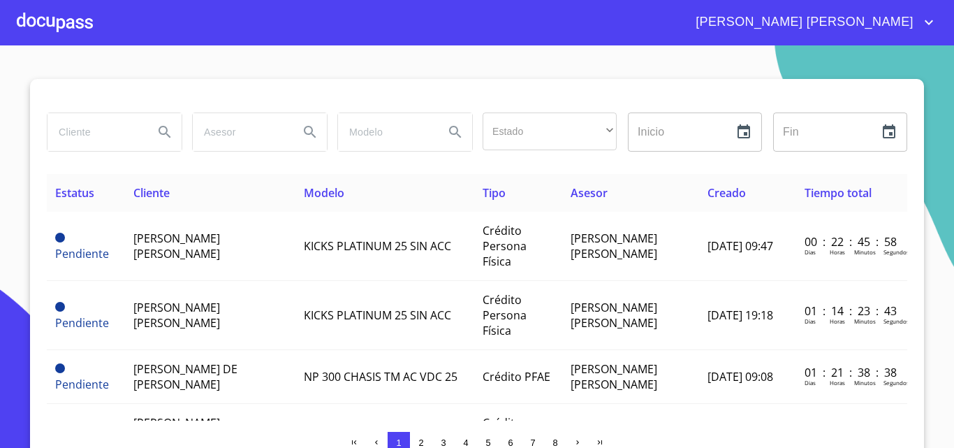 The width and height of the screenshot is (954, 448). I want to click on p: 01 : 14 : 23 : 43, so click(851, 311).